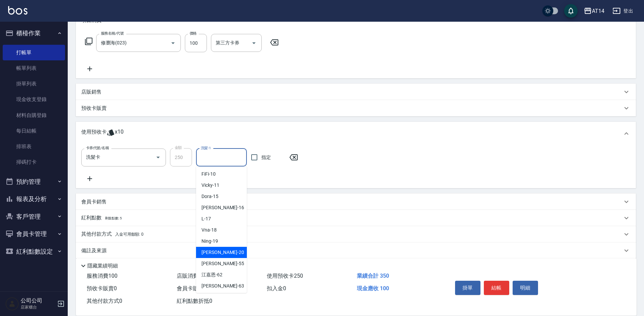  Describe the element at coordinates (93, 108) in the screenshot. I see `p: 預收卡販賣` at that location.